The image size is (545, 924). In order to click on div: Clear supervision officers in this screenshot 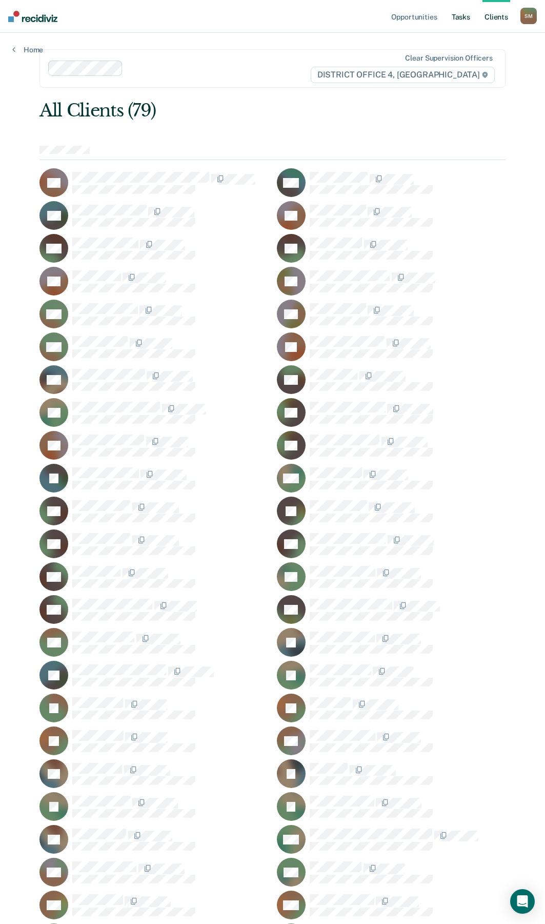, I will do `click(449, 58)`.